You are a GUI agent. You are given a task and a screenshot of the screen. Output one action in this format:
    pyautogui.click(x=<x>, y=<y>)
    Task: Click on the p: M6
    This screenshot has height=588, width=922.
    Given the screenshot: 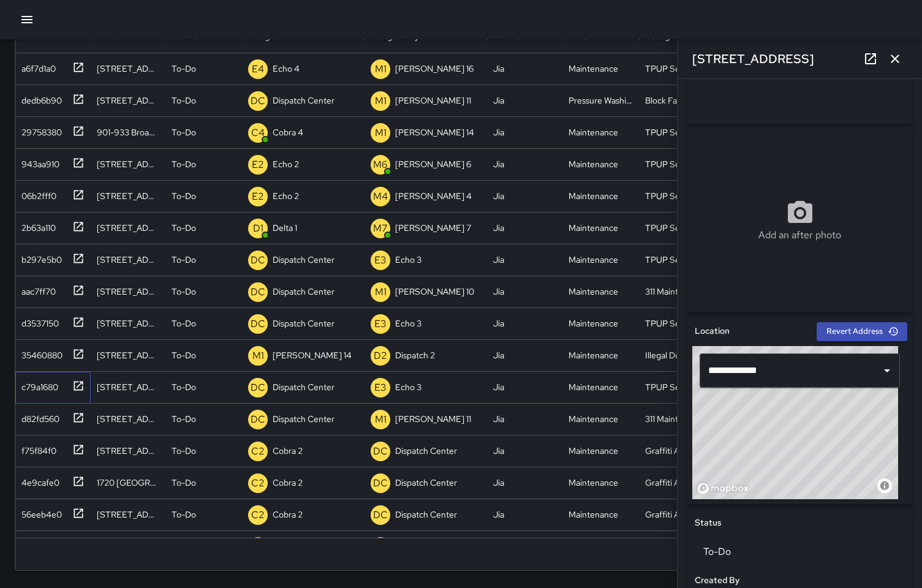 What is the action you would take?
    pyautogui.click(x=381, y=165)
    